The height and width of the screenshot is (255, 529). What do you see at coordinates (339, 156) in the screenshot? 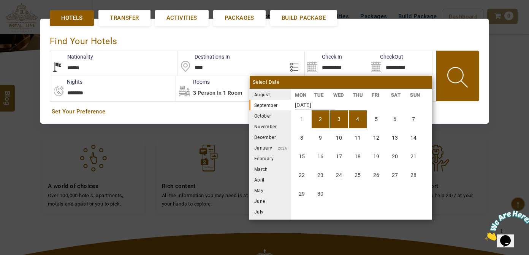
I see `li: Wednesday, 17 September 2025` at bounding box center [339, 156].